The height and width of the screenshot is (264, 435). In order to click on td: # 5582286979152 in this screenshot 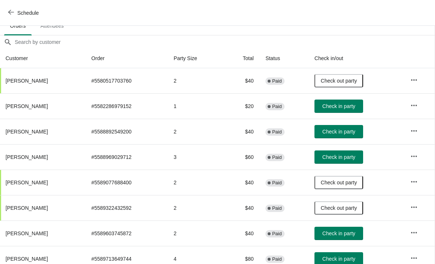, I will do `click(126, 106)`.